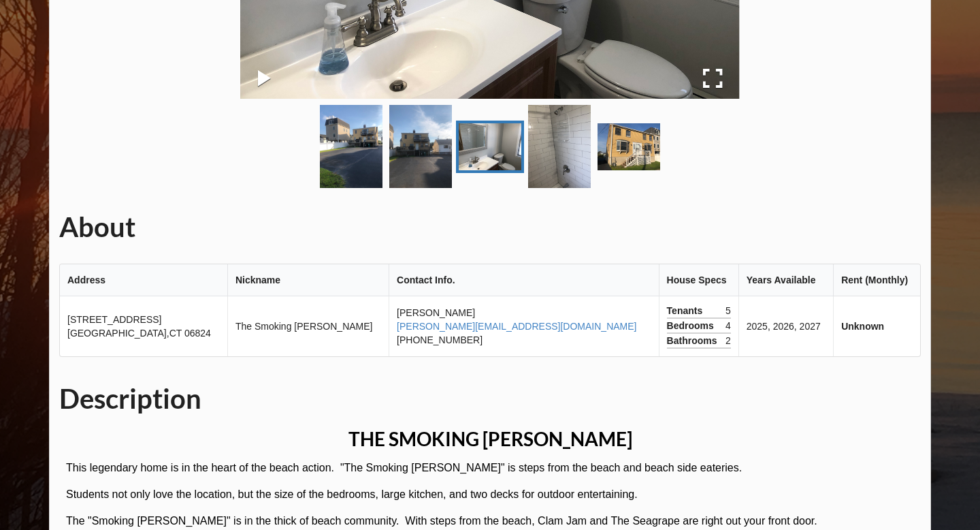  What do you see at coordinates (629, 146) in the screenshot?
I see `a: Go to Slide 5` at bounding box center [629, 146].